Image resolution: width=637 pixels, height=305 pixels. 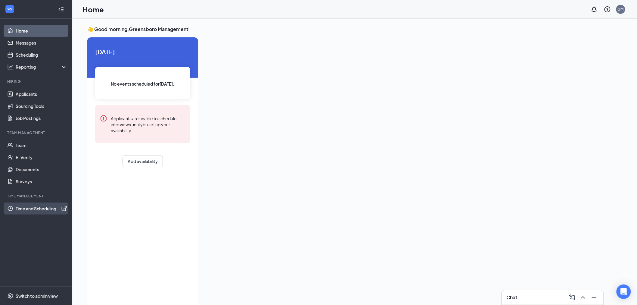 What do you see at coordinates (41, 181) in the screenshot?
I see `a: Surveys` at bounding box center [41, 181].